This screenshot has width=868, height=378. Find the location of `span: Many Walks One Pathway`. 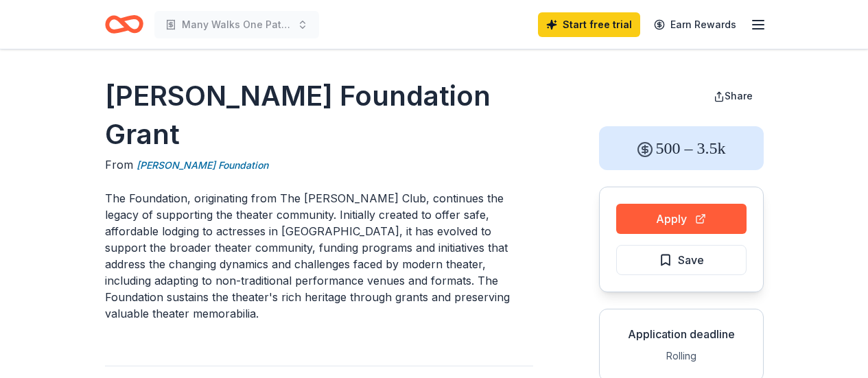

span: Many Walks One Pathway is located at coordinates (237, 25).